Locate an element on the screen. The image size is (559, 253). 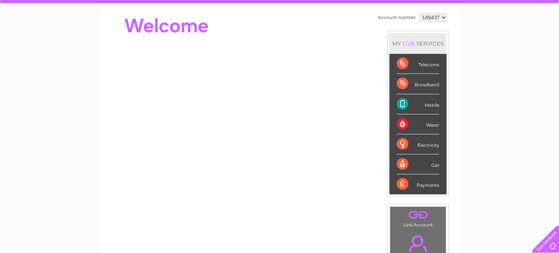
a: Energy is located at coordinates (457, 33).